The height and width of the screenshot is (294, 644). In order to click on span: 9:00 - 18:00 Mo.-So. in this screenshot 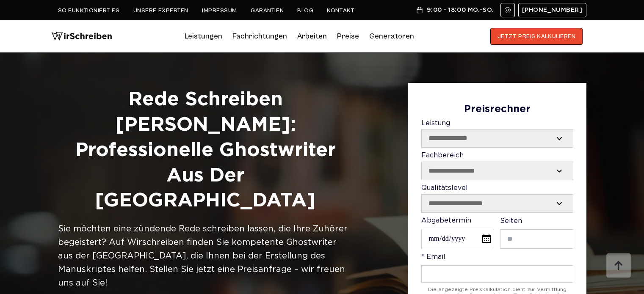, I will do `click(460, 10)`.